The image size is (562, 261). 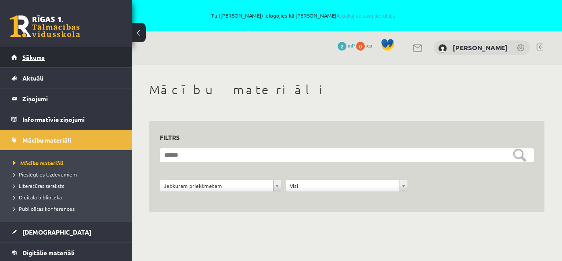 What do you see at coordinates (66, 78) in the screenshot?
I see `a: Aktuāli` at bounding box center [66, 78].